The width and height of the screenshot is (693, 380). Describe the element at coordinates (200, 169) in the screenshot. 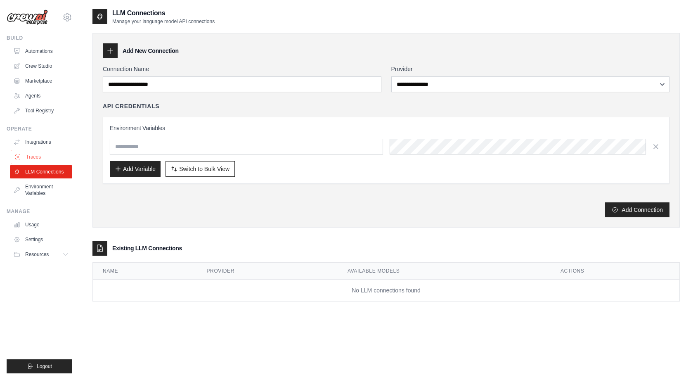

I see `button: Switch to Bulk View` at that location.